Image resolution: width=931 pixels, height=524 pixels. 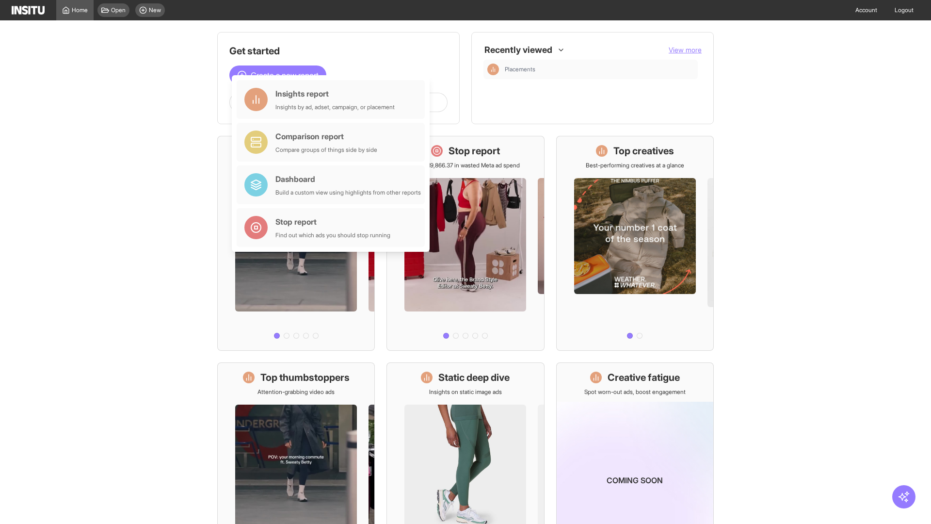 What do you see at coordinates (348, 193) in the screenshot?
I see `div: Build a custom view using highlights from other reports` at bounding box center [348, 193].